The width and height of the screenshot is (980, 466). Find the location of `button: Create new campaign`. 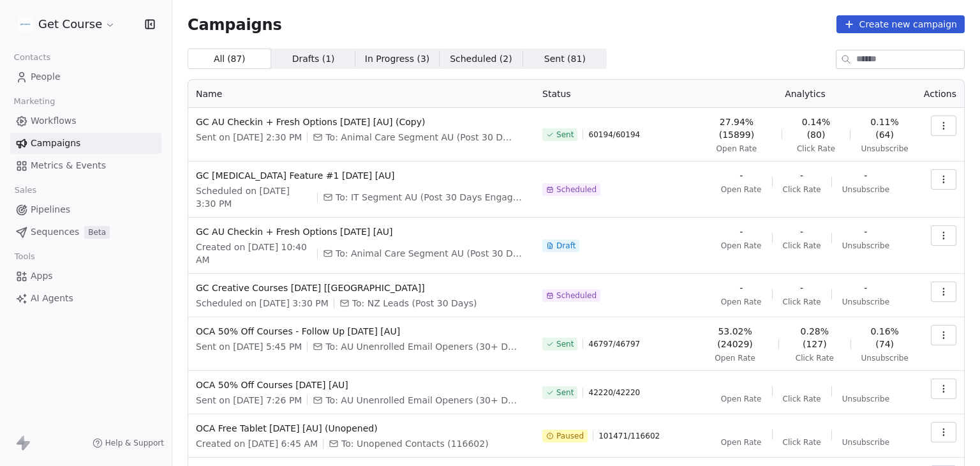

button: Create new campaign is located at coordinates (900, 24).